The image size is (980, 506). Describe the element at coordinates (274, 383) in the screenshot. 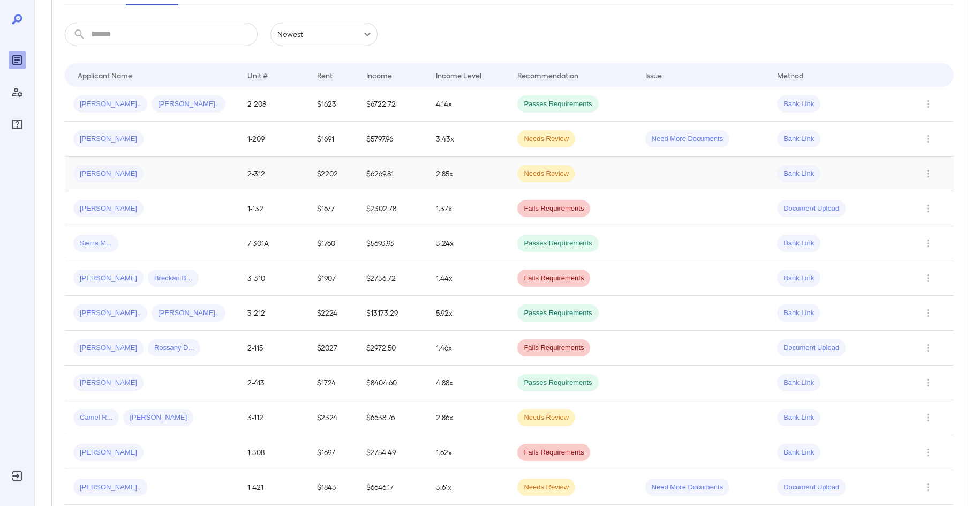

I see `td: 2-413` at that location.